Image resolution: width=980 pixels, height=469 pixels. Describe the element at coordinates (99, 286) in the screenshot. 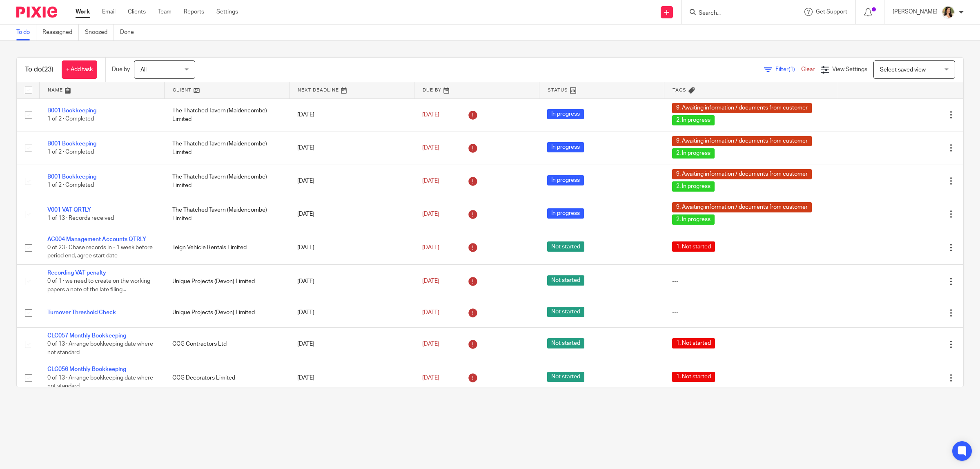

I see `span: 0 of 1 · we need to create on the working papers a note of the late filing...` at that location.